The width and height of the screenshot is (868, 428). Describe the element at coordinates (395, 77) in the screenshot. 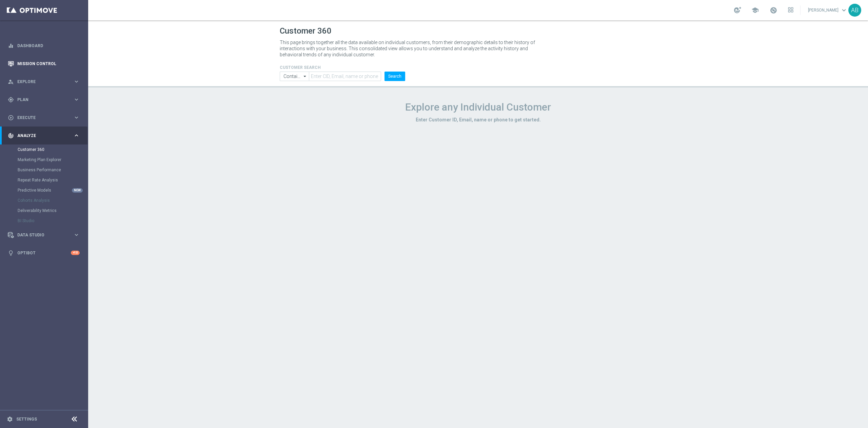

I see `button: Search` at that location.